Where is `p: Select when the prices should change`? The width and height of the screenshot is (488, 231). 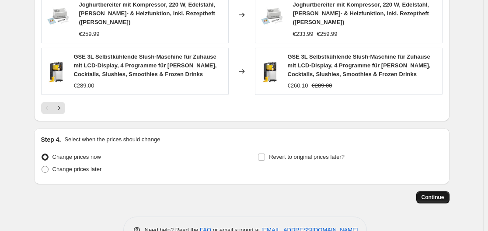 p: Select when the prices should change is located at coordinates (112, 139).